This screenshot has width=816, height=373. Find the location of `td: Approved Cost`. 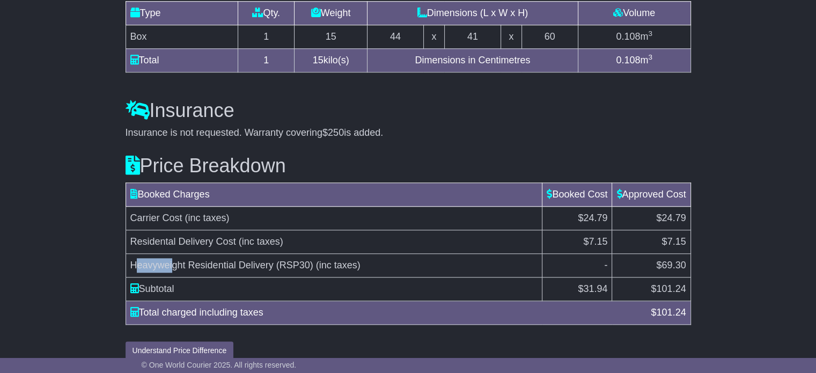

td: Approved Cost is located at coordinates (651, 195).